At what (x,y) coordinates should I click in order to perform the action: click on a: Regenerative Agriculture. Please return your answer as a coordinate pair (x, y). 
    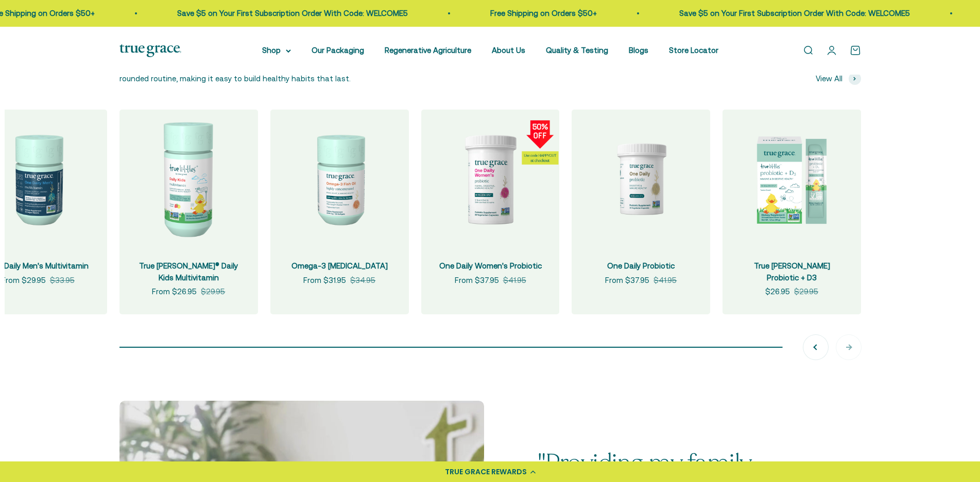
    Looking at the image, I should click on (428, 50).